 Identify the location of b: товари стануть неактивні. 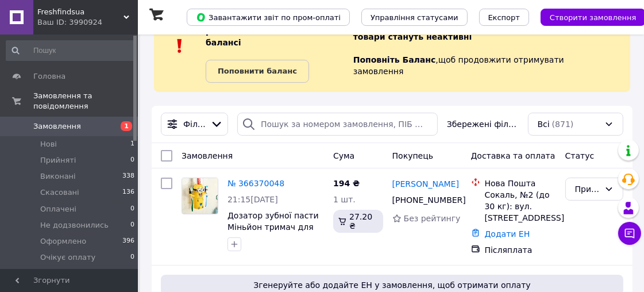
(412, 37).